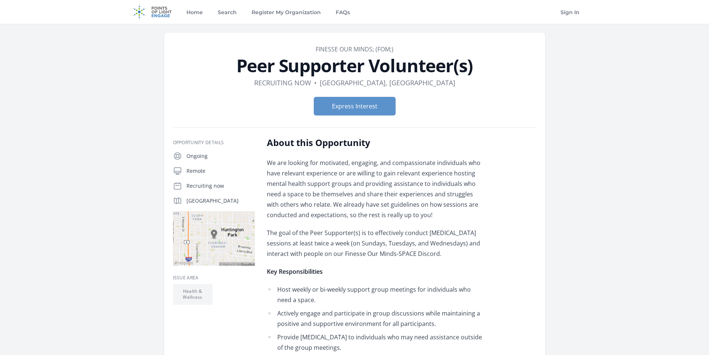  Describe the element at coordinates (214, 278) in the screenshot. I see `h3: Issue area` at that location.